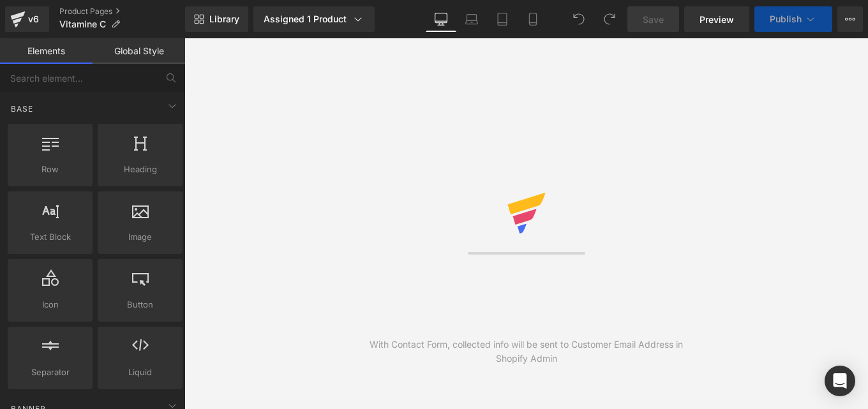 This screenshot has height=409, width=868. What do you see at coordinates (27, 19) in the screenshot?
I see `a: v6` at bounding box center [27, 19].